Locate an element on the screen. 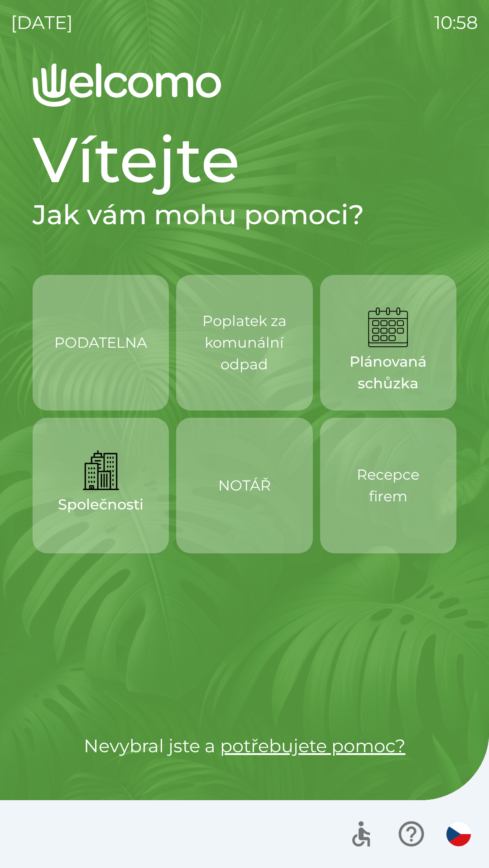 The width and height of the screenshot is (489, 868). h2: Jak vám mohu pomoci? is located at coordinates (244, 215).